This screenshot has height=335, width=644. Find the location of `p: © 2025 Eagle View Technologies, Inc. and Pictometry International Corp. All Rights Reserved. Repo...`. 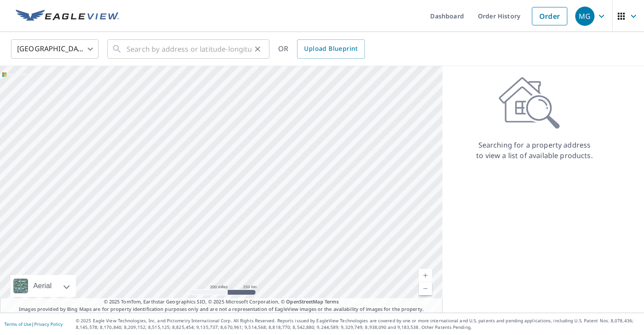

p: © 2025 Eagle View Technologies, Inc. and Pictometry International Corp. All Rights Reserved. Repo... is located at coordinates (358, 324).